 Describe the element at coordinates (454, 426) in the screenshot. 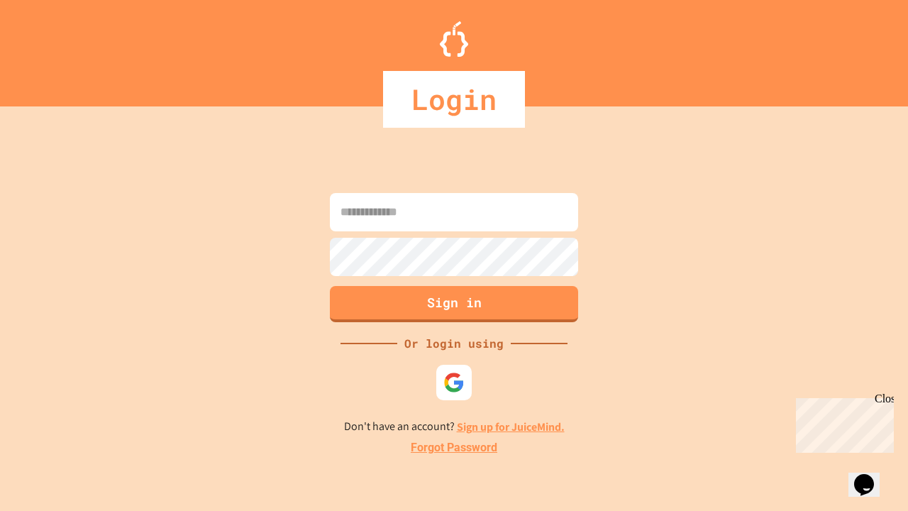

I see `p: Don't have an account?` at that location.